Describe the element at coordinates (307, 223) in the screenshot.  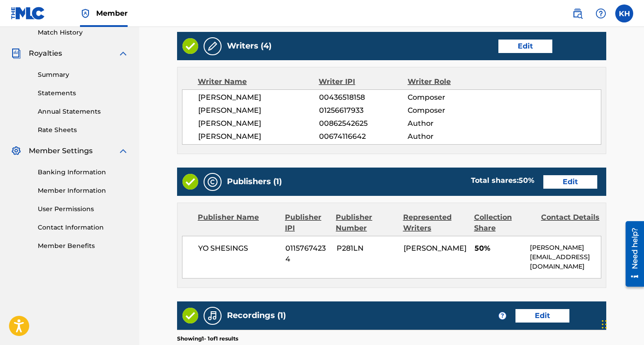
I see `div: Publisher IPI` at that location.